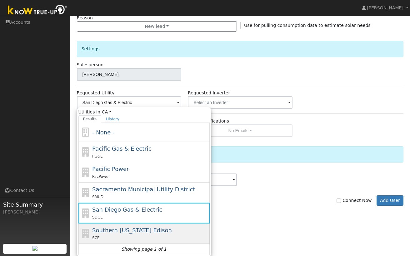  Describe the element at coordinates (101, 177) in the screenshot. I see `span: PacPower` at that location.